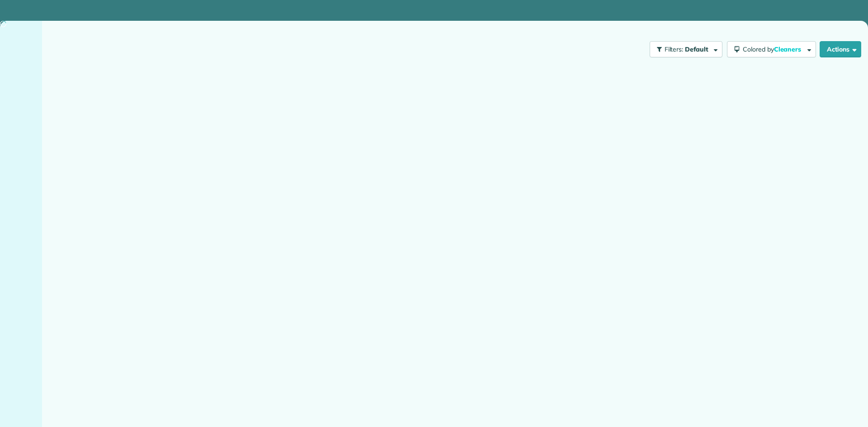  What do you see at coordinates (788, 49) in the screenshot?
I see `span: Cleaners` at bounding box center [788, 49].